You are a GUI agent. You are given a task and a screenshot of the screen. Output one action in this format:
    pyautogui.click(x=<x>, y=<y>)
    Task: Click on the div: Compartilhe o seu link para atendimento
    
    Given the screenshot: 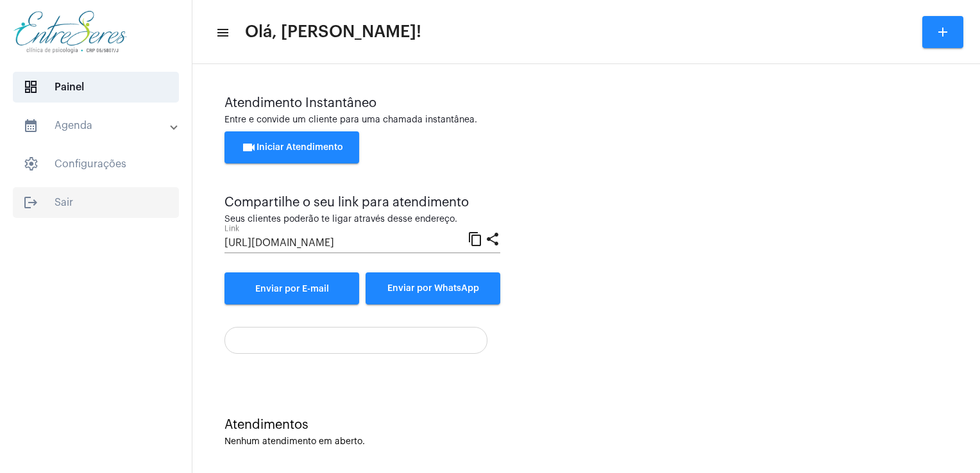 What is the action you would take?
    pyautogui.click(x=362, y=202)
    